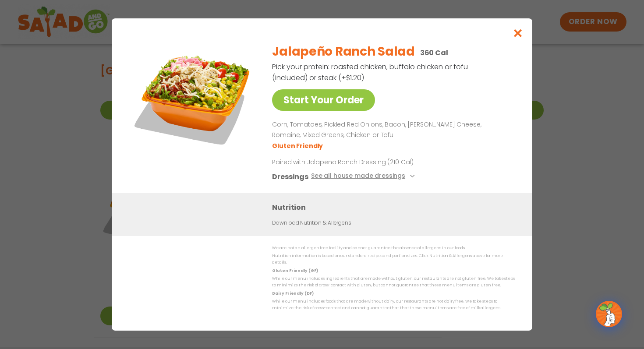 The height and width of the screenshot is (349, 644). I want to click on p: We are not an allergen free facility and cannot guarantee the absence of allergens in our foods., so click(393, 248).